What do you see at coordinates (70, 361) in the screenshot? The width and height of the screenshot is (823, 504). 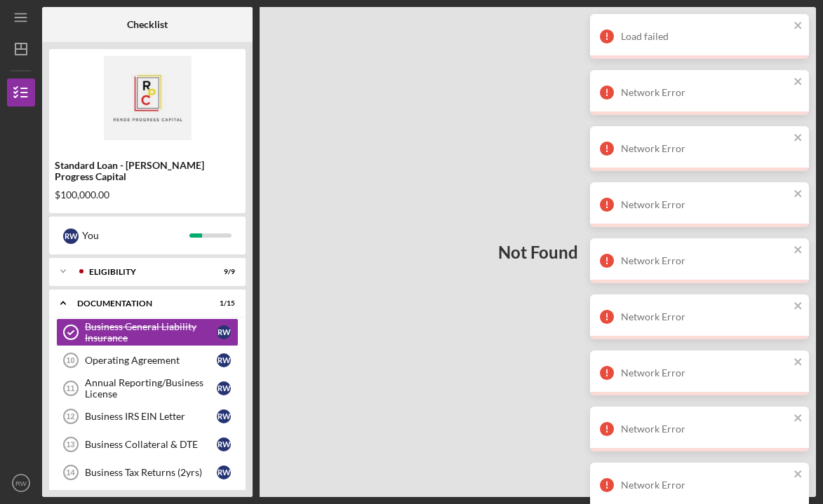 I see `tspan: 10` at bounding box center [70, 361].